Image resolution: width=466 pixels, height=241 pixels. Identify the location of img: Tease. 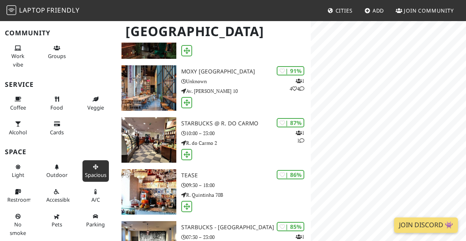
(149, 192).